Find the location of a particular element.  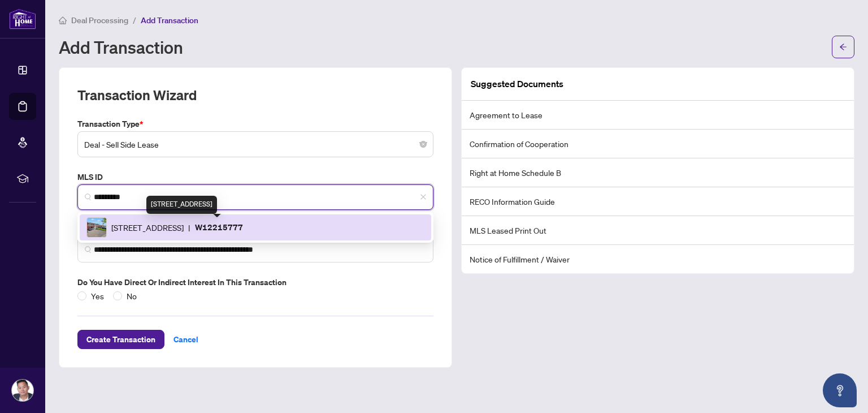

li: Confirmation of Cooperation is located at coordinates (658, 144).